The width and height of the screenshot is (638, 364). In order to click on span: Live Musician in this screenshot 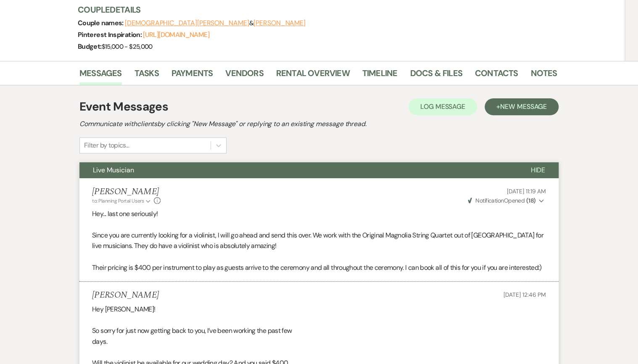, I will do `click(114, 170)`.